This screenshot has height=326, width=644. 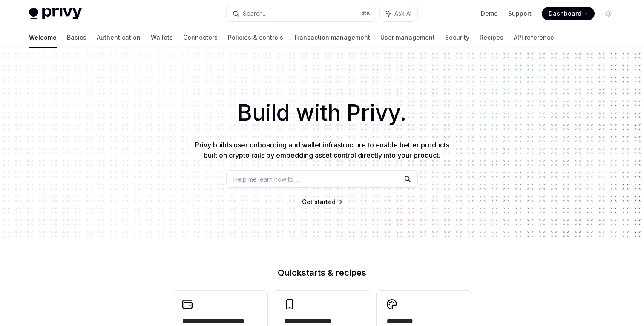 I want to click on span: Get started, so click(x=318, y=202).